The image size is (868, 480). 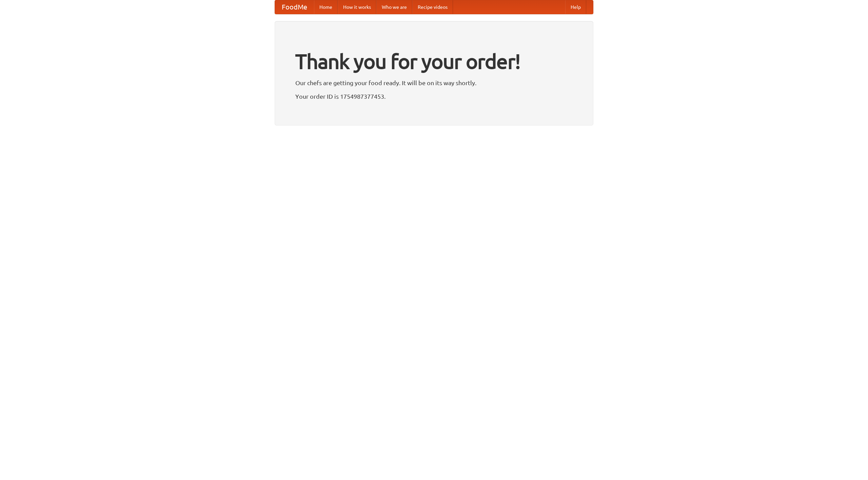 I want to click on a: Help, so click(x=576, y=7).